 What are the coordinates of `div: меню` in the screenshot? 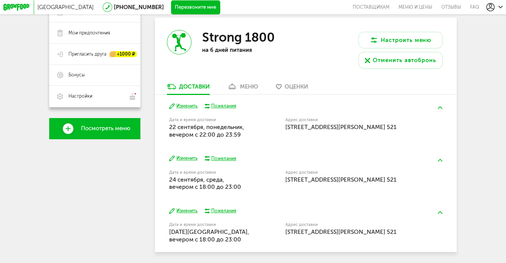 It's located at (249, 87).